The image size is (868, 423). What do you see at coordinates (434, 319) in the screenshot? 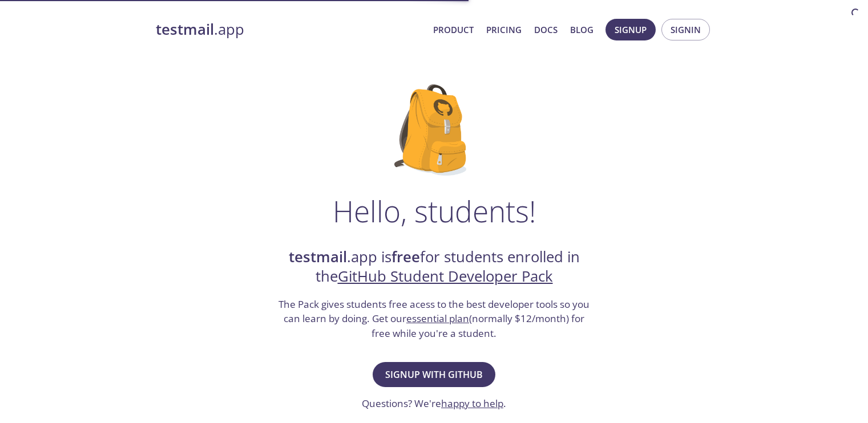
I see `h3: The Pack gives students free acess to the best developer tools so you can learn by doing. Get our...` at bounding box center [434, 319].